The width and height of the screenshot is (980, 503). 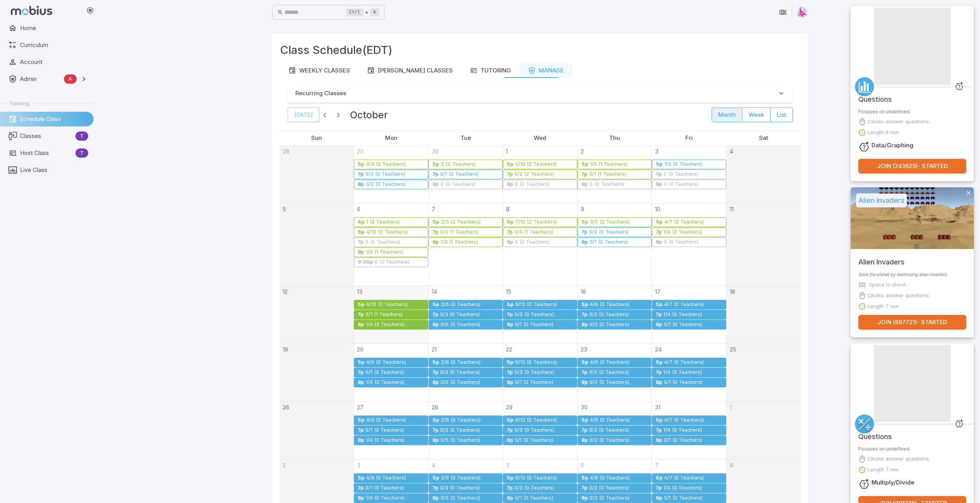 I want to click on td: October 22, 2025, so click(x=540, y=373).